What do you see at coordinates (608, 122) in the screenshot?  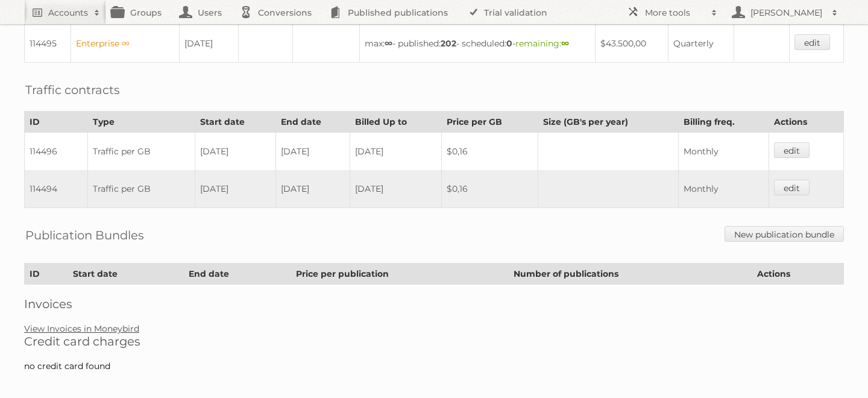 I see `th: Size (GB's per year)` at bounding box center [608, 122].